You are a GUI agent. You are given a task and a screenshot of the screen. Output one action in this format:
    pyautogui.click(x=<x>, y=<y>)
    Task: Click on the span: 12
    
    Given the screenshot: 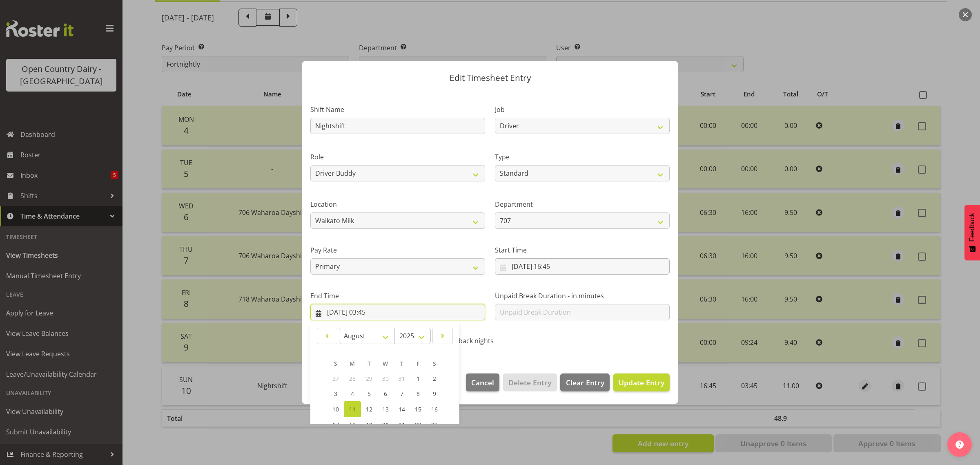 What is the action you would take?
    pyautogui.click(x=369, y=409)
    